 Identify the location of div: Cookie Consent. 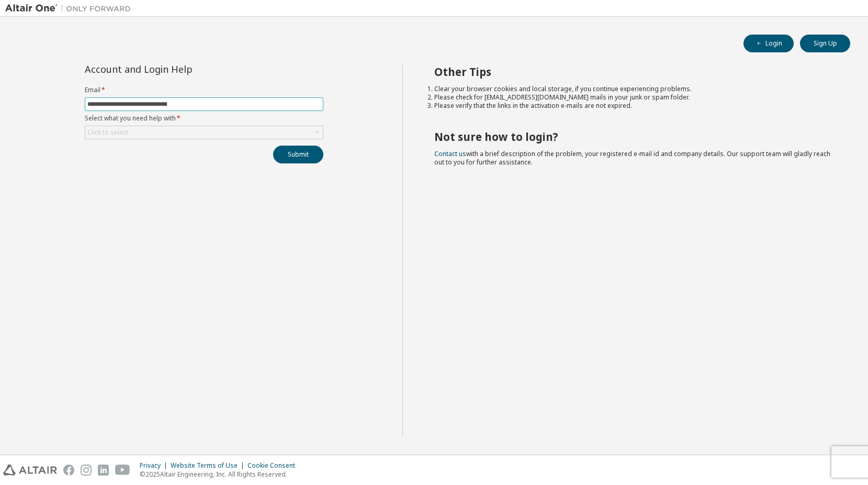
(274, 466).